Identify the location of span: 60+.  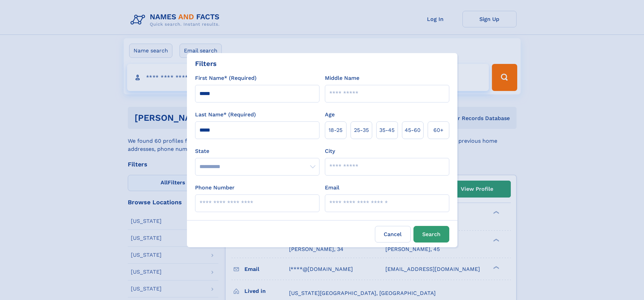
(439, 130).